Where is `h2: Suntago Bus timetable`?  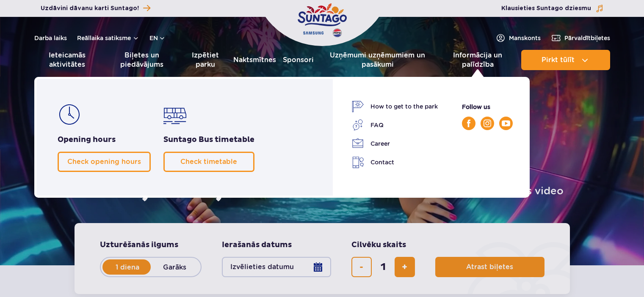
h2: Suntago Bus timetable is located at coordinates (209, 140).